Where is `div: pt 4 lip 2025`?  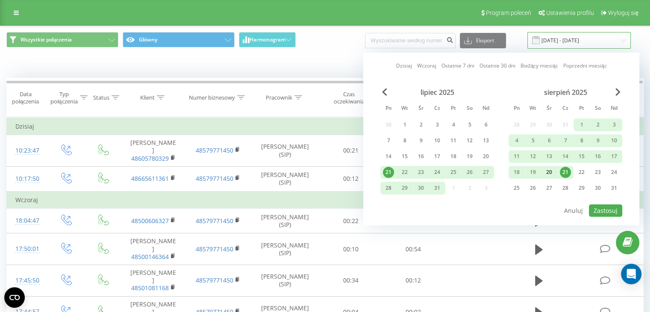 div: pt 4 lip 2025 is located at coordinates (454, 125).